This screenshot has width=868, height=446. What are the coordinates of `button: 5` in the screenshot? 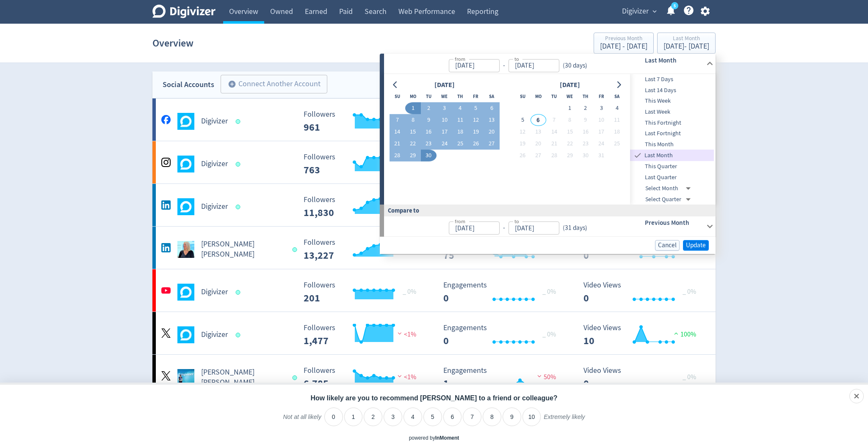 It's located at (475, 108).